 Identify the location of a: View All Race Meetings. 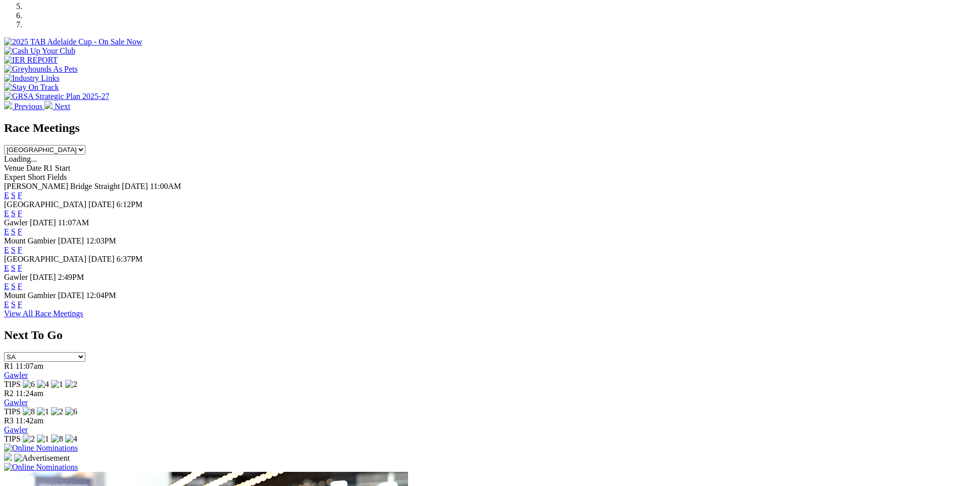
(43, 313).